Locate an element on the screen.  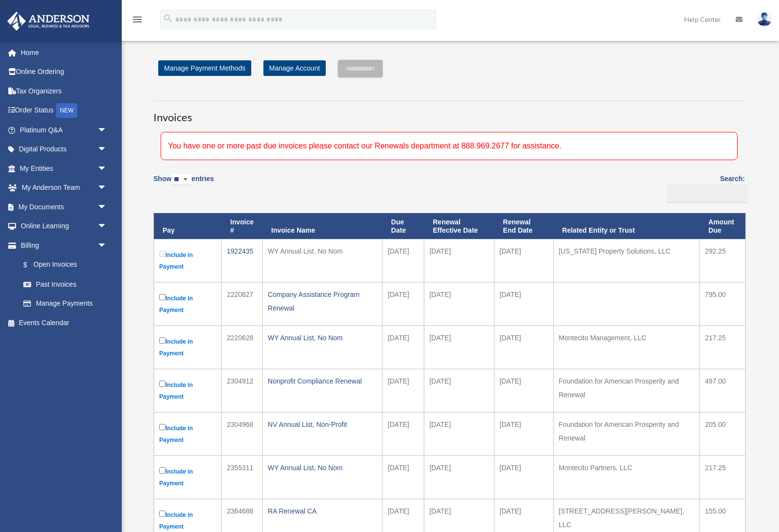
a: Order StatusNEW is located at coordinates (65, 111).